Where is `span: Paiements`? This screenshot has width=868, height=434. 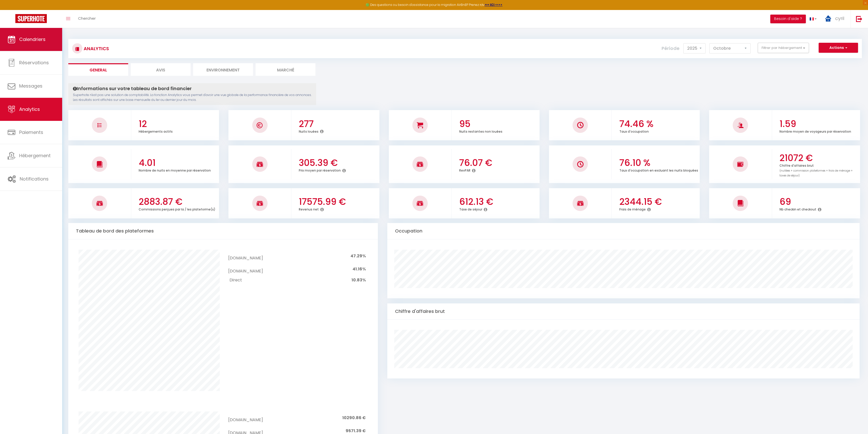
span: Paiements is located at coordinates (31, 132).